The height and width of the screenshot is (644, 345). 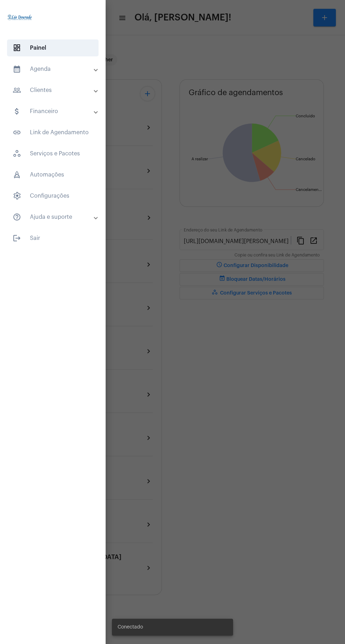 What do you see at coordinates (53, 154) in the screenshot?
I see `span: Serviços e Pacotes` at bounding box center [53, 154].